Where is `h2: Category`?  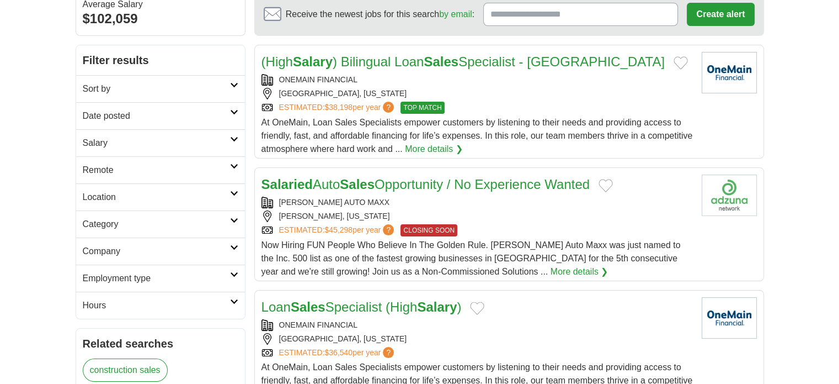 h2: Category is located at coordinates (156, 224).